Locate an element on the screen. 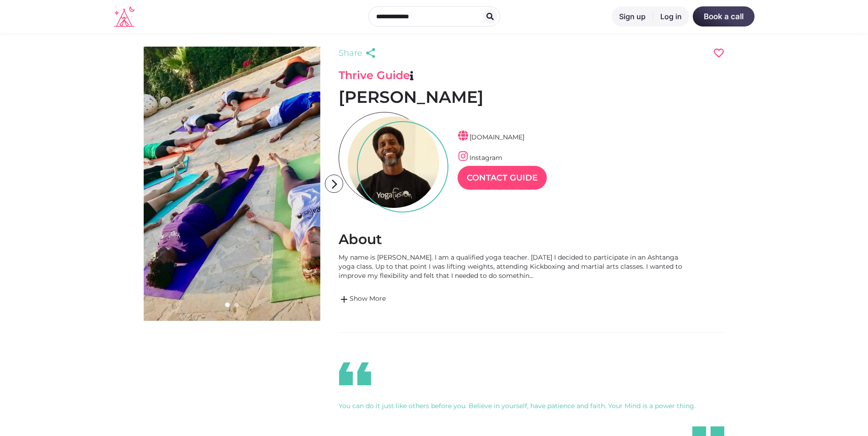 The image size is (868, 436). a: Contact Guide is located at coordinates (502, 178).